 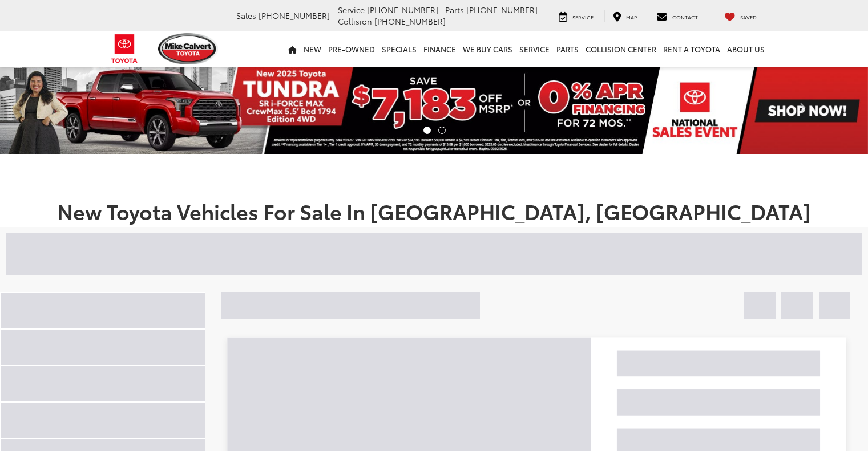 I want to click on a: Rent a Toyota, so click(x=691, y=49).